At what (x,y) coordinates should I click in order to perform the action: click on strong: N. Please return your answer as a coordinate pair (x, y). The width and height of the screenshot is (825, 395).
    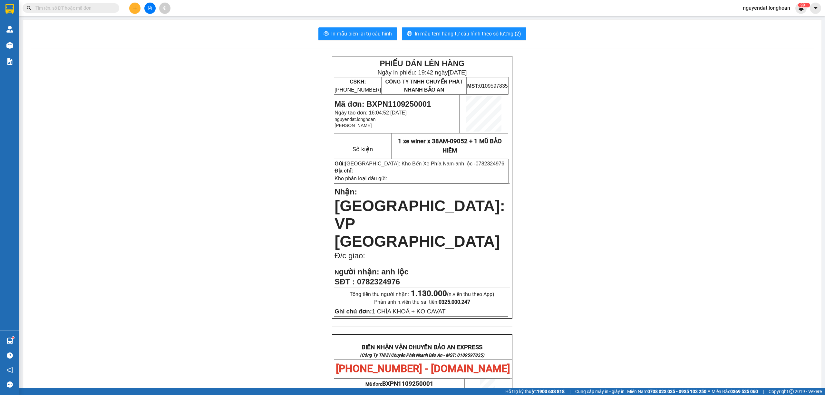
    Looking at the image, I should click on (357, 272).